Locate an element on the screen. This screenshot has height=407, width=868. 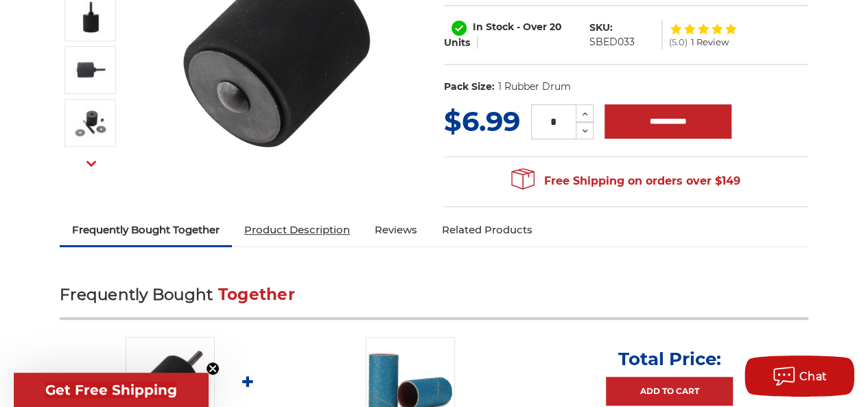
span: Get Free Shipping is located at coordinates (111, 390).